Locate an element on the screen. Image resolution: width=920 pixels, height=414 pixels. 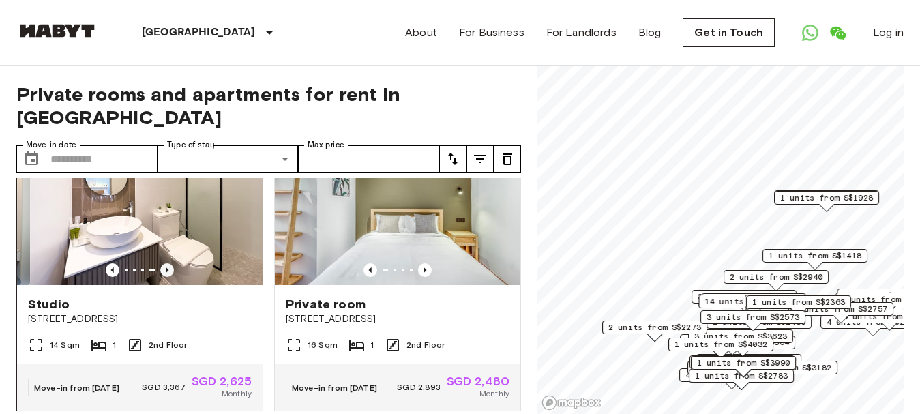
span: 14 units from S$2348 is located at coordinates (753, 301).